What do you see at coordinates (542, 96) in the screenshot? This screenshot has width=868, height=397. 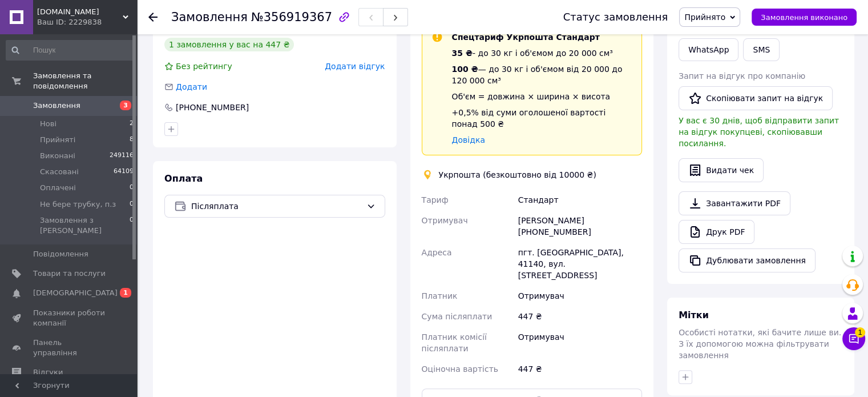 I see `div: Об'єм = довжина × ширина × висота` at bounding box center [542, 96].